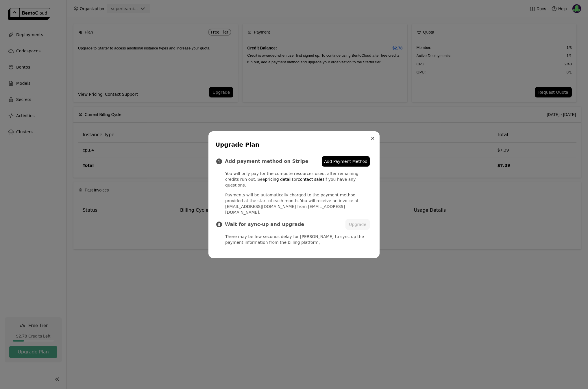 This screenshot has width=588, height=389. Describe the element at coordinates (346, 161) in the screenshot. I see `a: Add Payment Method` at that location.